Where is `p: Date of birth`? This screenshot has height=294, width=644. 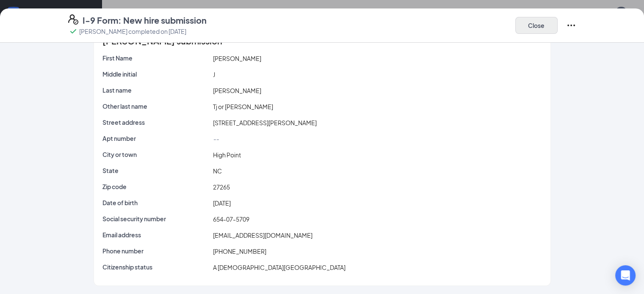
p: Date of birth is located at coordinates (156, 203).